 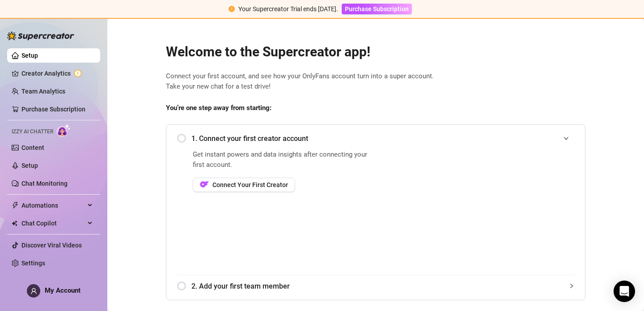 I want to click on a: Team Analytics, so click(x=43, y=91).